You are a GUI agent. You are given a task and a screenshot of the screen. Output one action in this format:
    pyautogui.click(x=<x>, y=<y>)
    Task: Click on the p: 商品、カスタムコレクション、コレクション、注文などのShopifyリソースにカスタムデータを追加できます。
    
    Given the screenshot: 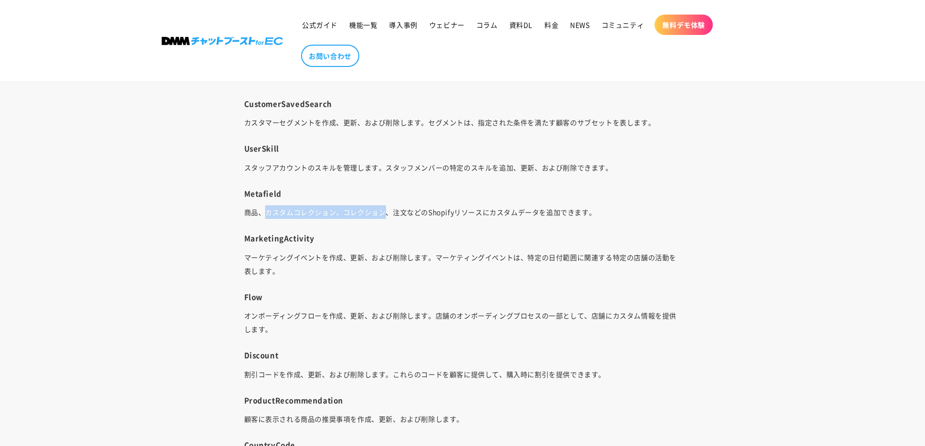 What is the action you would take?
    pyautogui.click(x=463, y=212)
    